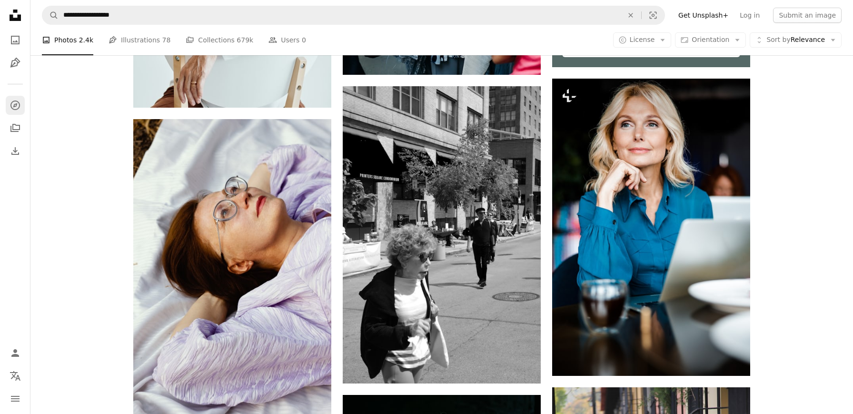 This screenshot has height=414, width=853. Describe the element at coordinates (442, 235) in the screenshot. I see `a: A woman walking down a street next to tall buildings` at that location.